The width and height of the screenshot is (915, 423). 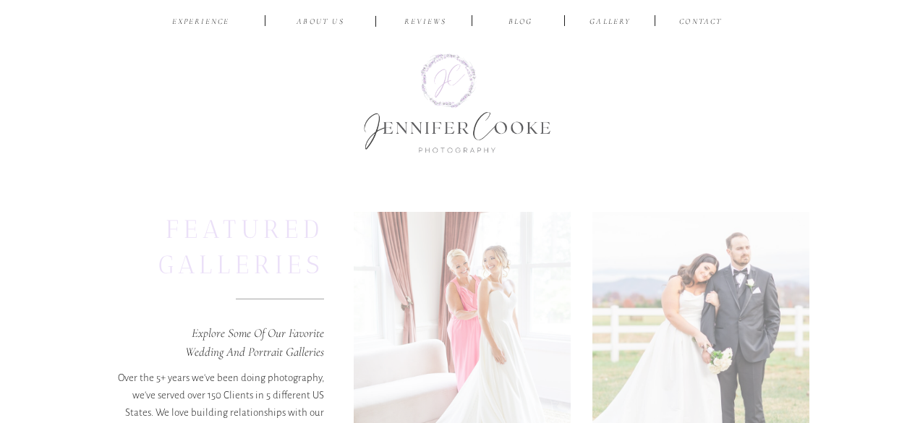 I want to click on a: ABOUT US, so click(x=321, y=22).